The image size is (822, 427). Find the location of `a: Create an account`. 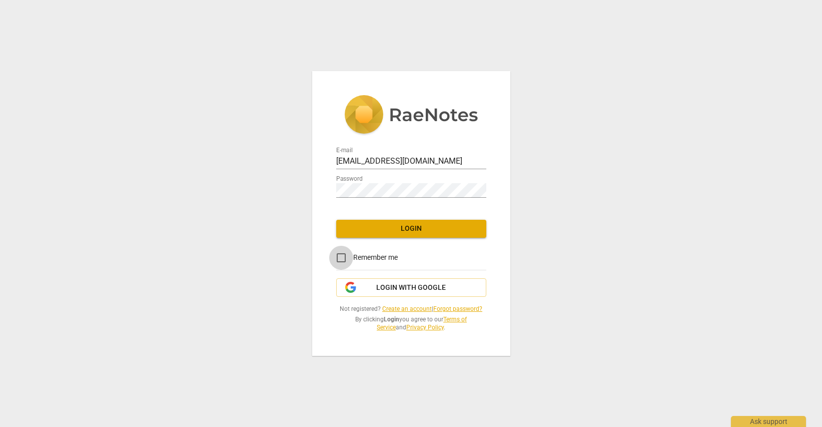

a: Create an account is located at coordinates (407, 309).